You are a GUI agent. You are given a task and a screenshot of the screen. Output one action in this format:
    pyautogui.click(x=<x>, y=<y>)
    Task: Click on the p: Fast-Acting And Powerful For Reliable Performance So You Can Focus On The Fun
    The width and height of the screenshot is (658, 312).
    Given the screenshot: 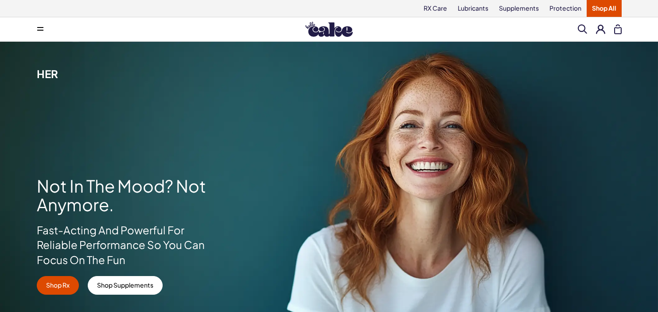 What is the action you would take?
    pyautogui.click(x=121, y=245)
    